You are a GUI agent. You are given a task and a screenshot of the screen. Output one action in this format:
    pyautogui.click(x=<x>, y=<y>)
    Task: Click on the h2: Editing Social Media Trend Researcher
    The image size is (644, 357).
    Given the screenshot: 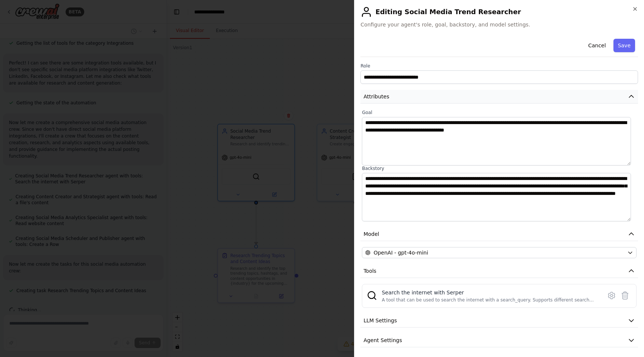 What is the action you would take?
    pyautogui.click(x=499, y=12)
    